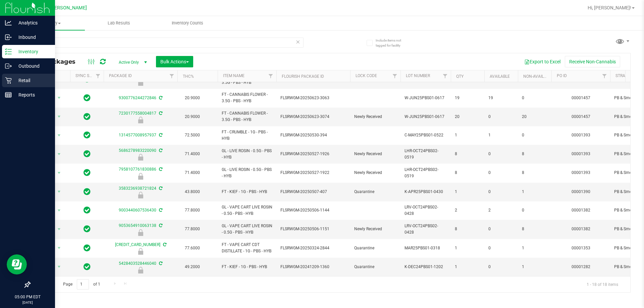 The height and width of the screenshot is (308, 644). I want to click on a: Item Name, so click(233, 75).